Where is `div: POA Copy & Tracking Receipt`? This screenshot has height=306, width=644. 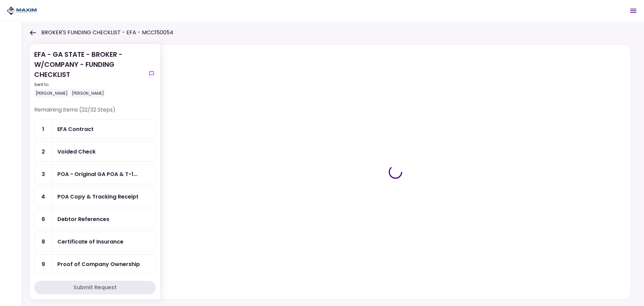 div: POA Copy & Tracking Receipt is located at coordinates (98, 196).